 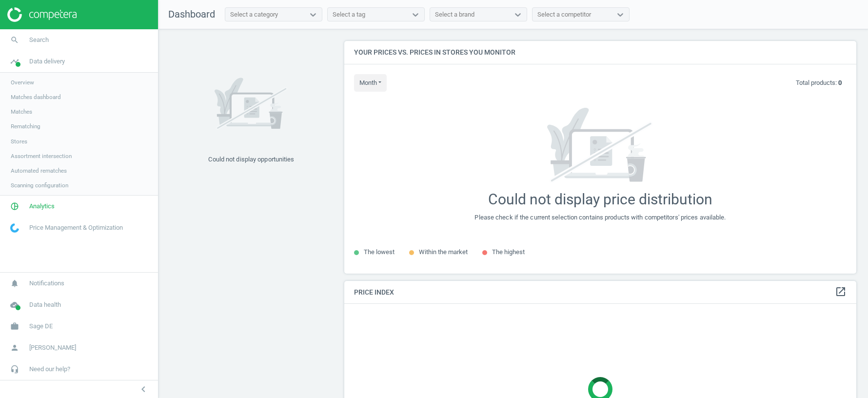 What do you see at coordinates (841, 292) in the screenshot?
I see `a: open_in_new` at bounding box center [841, 292].